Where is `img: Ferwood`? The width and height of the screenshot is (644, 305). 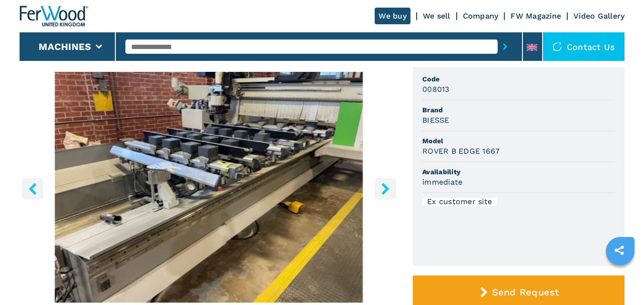 img: Ferwood is located at coordinates (54, 16).